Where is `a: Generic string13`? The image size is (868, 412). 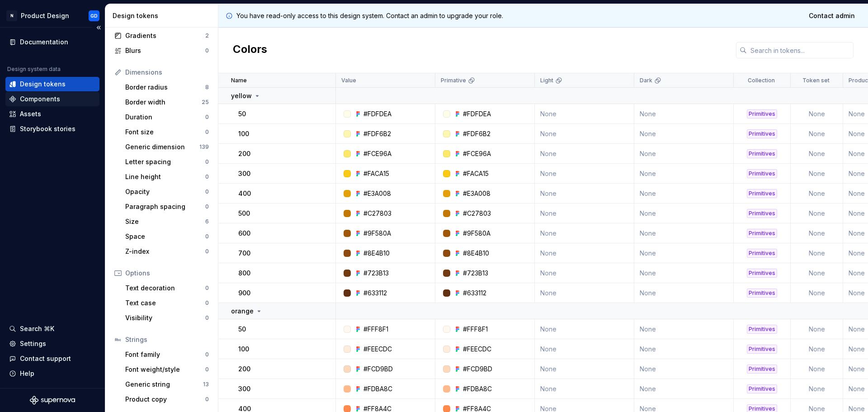 a: Generic string13 is located at coordinates (167, 384).